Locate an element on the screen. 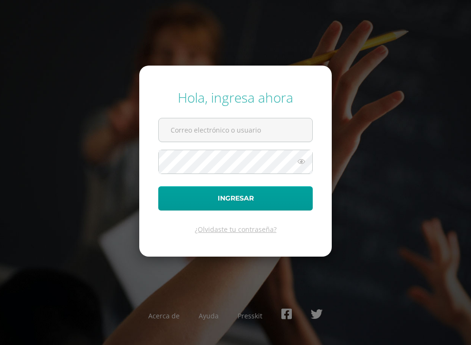 Image resolution: width=471 pixels, height=345 pixels. a: ¿Olvidaste tu contraseña? is located at coordinates (236, 229).